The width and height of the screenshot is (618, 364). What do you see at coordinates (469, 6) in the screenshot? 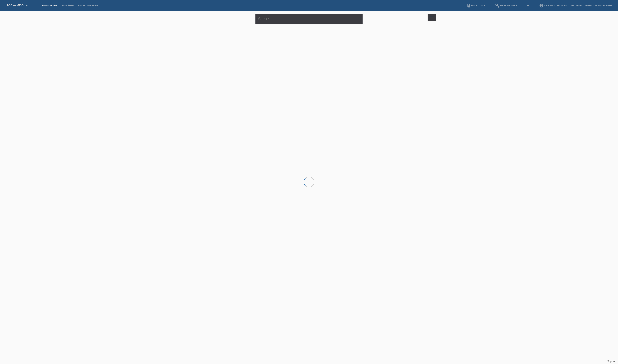
I see `i: book` at bounding box center [469, 6].